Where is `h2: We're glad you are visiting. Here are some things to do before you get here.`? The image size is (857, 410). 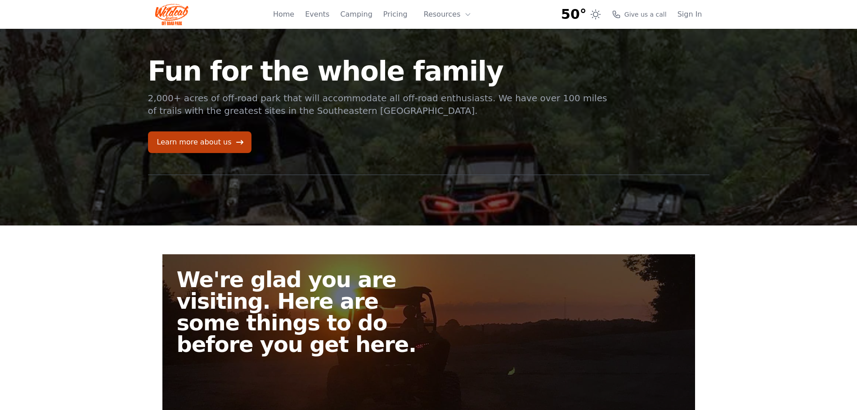
h2: We're glad you are visiting. Here are some things to do before you get here. is located at coordinates (306, 312).